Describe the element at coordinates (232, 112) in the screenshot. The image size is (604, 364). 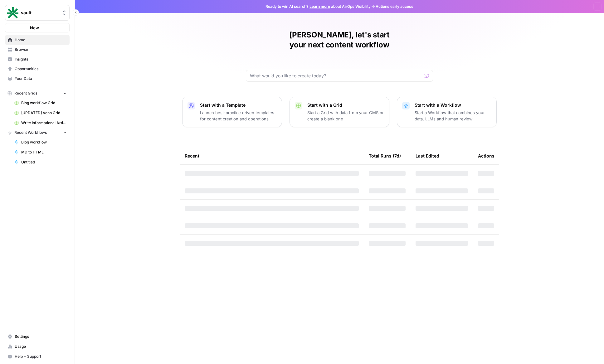
I see `button: Start with a TemplateLaunch best-practice driven templates for content creation and operations` at that location.